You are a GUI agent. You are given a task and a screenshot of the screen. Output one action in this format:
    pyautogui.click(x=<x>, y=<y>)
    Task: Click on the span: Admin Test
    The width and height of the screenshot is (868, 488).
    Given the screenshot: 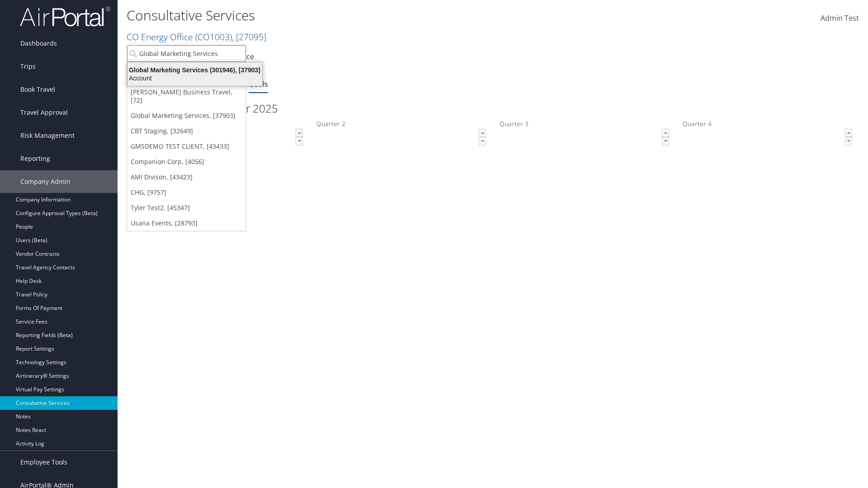 What is the action you would take?
    pyautogui.click(x=840, y=18)
    